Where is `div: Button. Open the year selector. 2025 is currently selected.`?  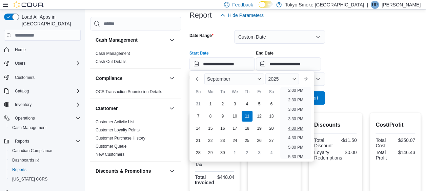
div: Button. Open the year selector. 2025 is currently selected. is located at coordinates (282, 79).